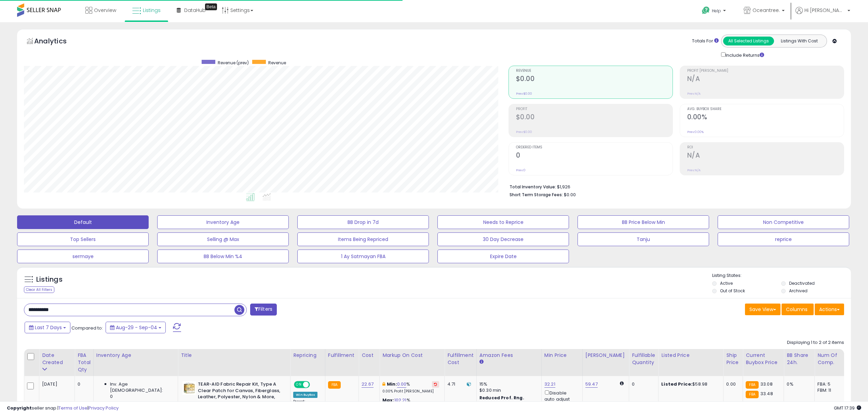 This screenshot has width=868, height=415. Describe the element at coordinates (732, 290) in the screenshot. I see `label: Out of Stock` at that location.